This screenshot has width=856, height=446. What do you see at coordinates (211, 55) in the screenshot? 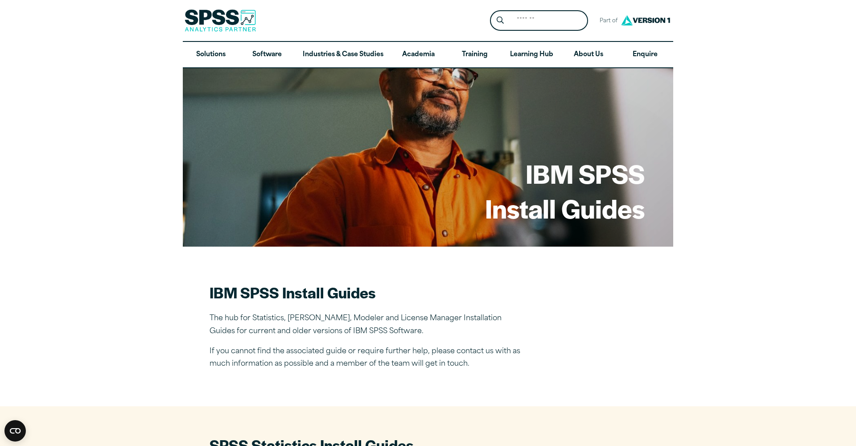
I see `a: Solutions` at bounding box center [211, 55].